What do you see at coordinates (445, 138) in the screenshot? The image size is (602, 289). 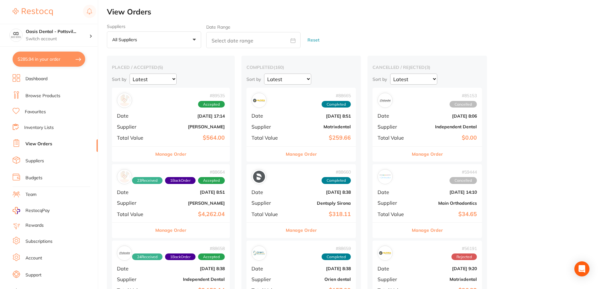 I see `b: $0.00` at bounding box center [445, 138].